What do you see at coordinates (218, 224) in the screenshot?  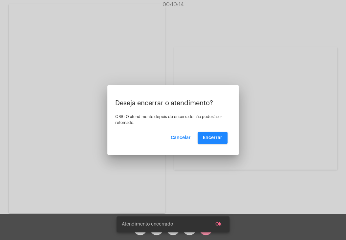 I see `span: Ok` at bounding box center [218, 224].